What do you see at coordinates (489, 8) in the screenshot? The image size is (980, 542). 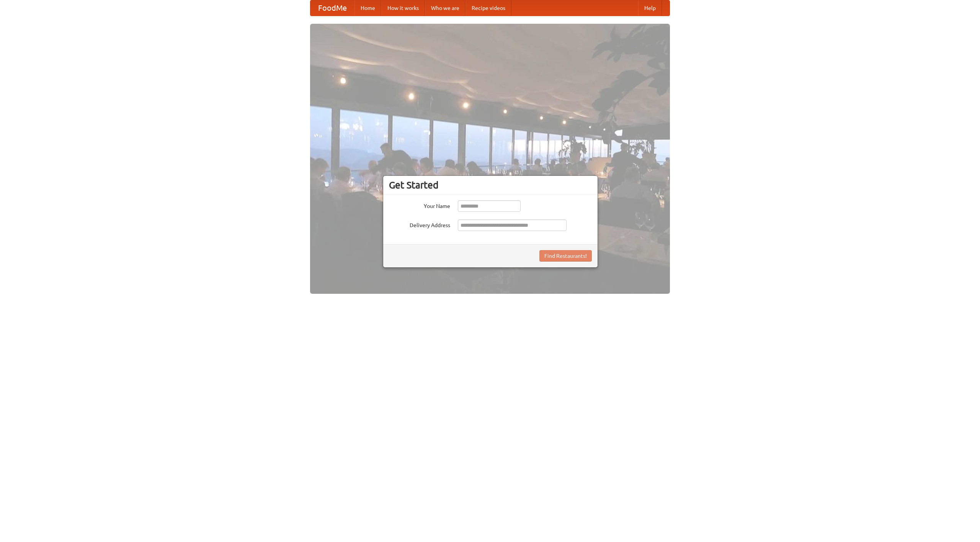 I see `a: Recipe videos` at bounding box center [489, 8].